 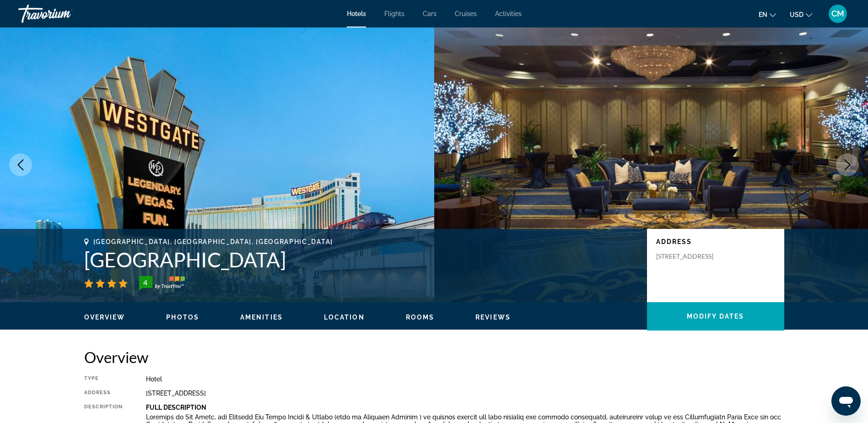 What do you see at coordinates (838, 14) in the screenshot?
I see `button: User Menu` at bounding box center [838, 14].